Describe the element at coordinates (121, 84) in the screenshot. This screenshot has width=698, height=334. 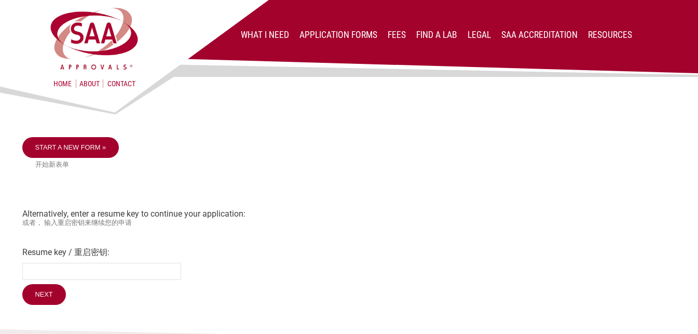
I see `a: Contact` at that location.